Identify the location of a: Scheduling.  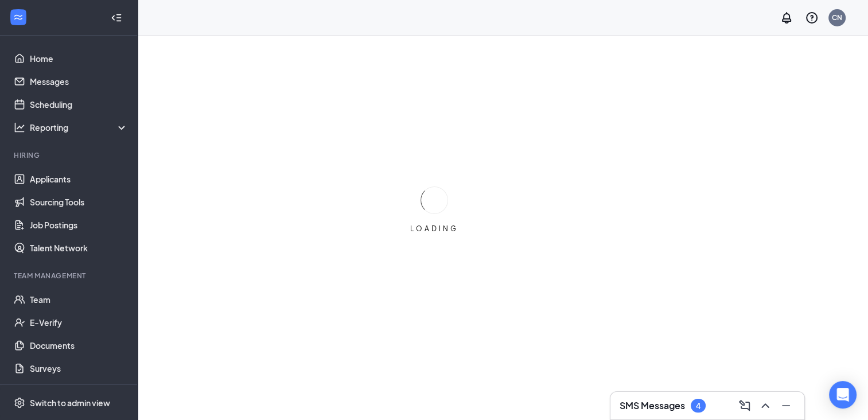
(79, 105).